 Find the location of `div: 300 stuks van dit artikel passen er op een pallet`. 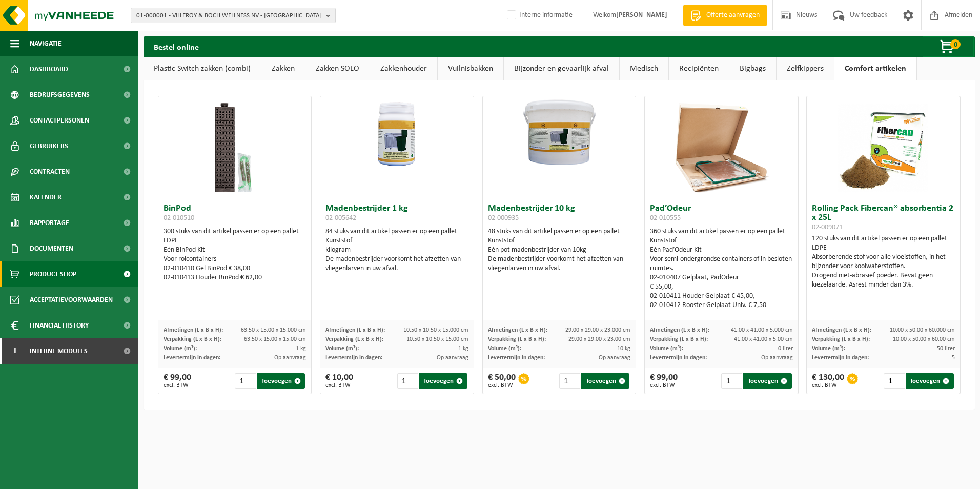

div: 300 stuks van dit artikel passen er op een pallet is located at coordinates (235, 255).